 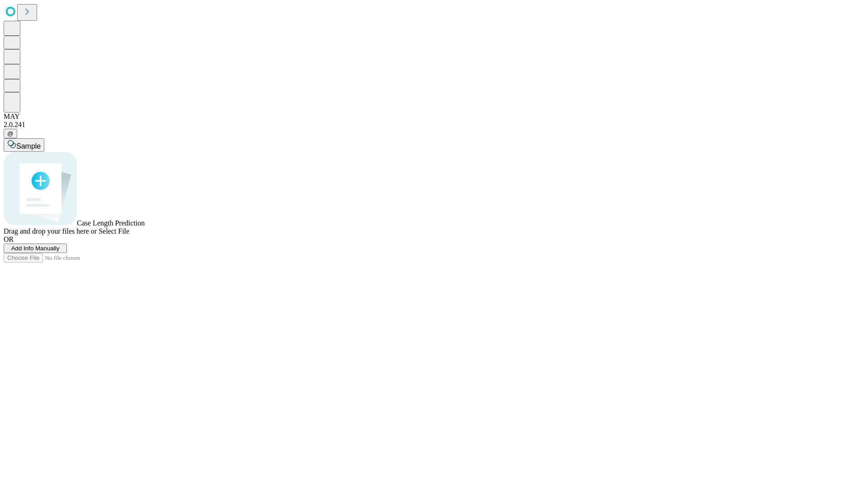 What do you see at coordinates (434, 125) in the screenshot?
I see `div: 2.0.241` at bounding box center [434, 125].